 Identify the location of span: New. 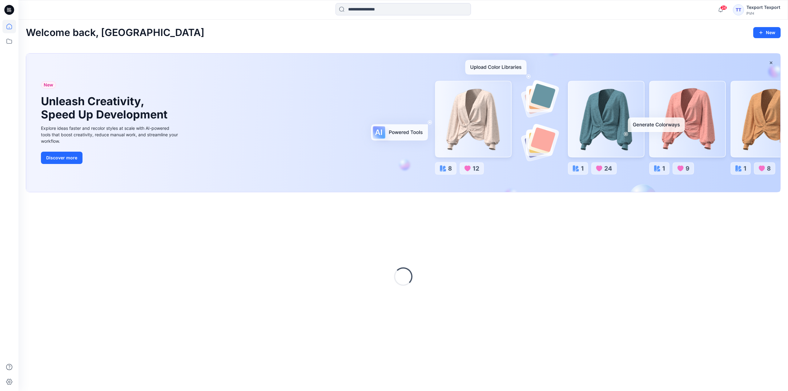
(48, 85).